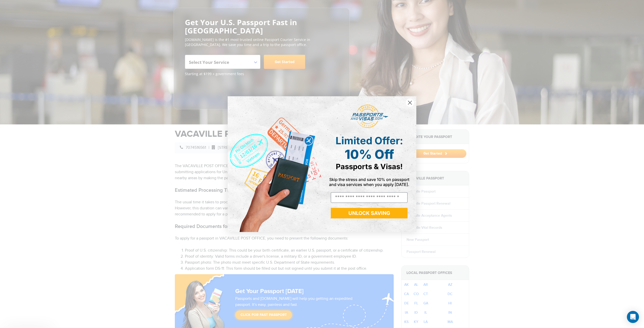  I want to click on button: UNLOCK SAVING, so click(369, 214).